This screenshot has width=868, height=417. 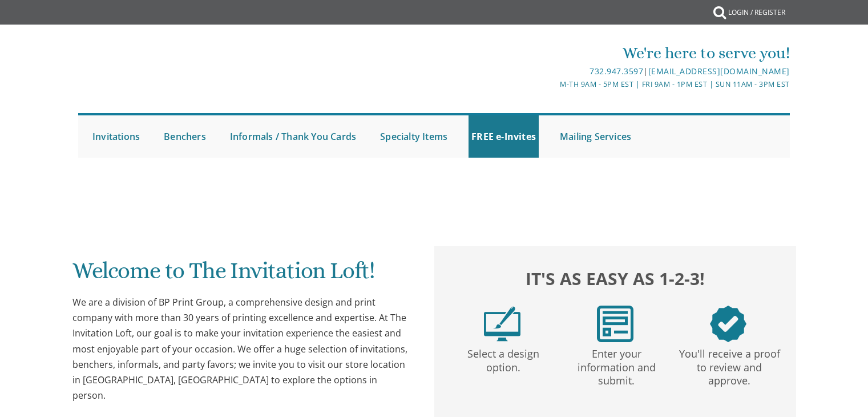 What do you see at coordinates (553, 84) in the screenshot?
I see `div: M-Th 9am - 5pm EST | Fri 9am - 1pm EST | Sun 11am - 3pm EST` at bounding box center [553, 84].